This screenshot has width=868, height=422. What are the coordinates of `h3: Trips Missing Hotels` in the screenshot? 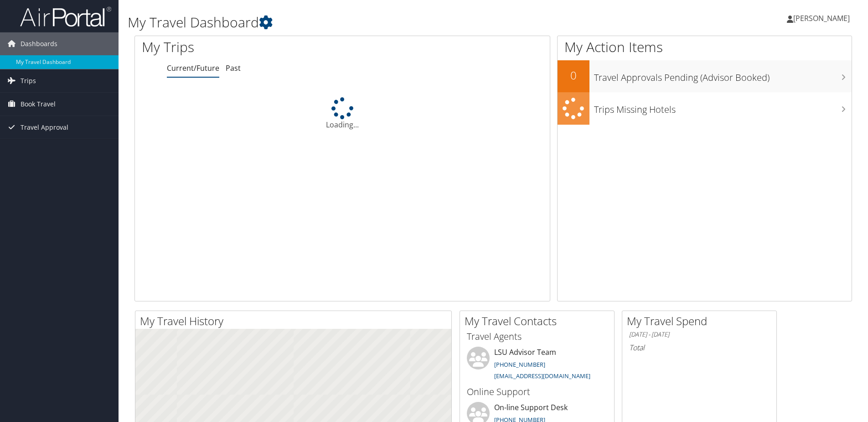 It's located at (723, 107).